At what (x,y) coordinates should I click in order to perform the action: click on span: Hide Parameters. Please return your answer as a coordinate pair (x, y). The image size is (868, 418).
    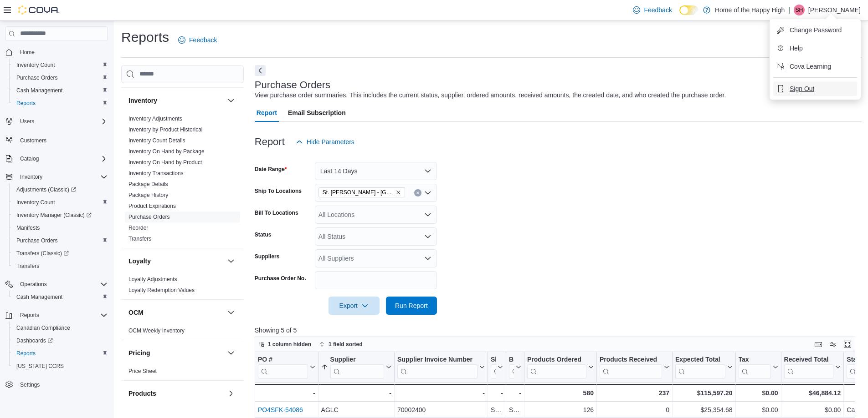
    Looking at the image, I should click on (330, 142).